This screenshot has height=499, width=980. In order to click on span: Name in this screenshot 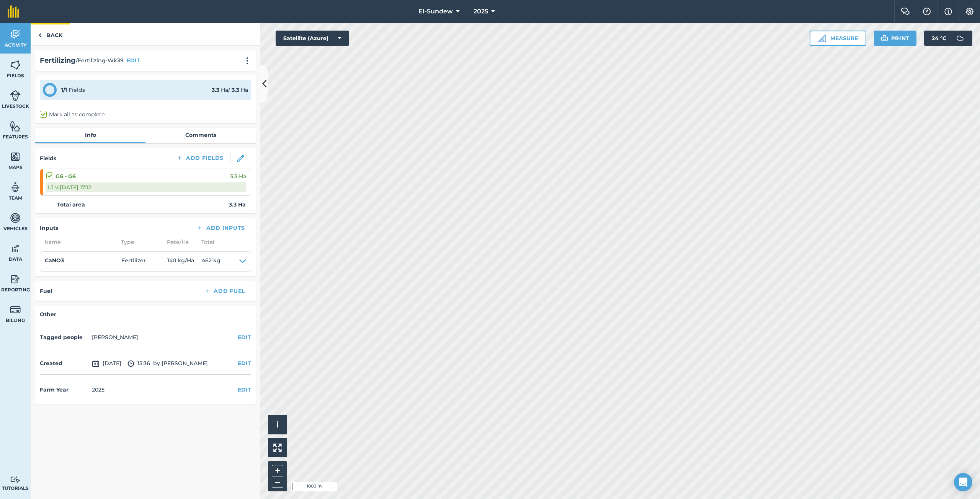, I will do `click(78, 242)`.